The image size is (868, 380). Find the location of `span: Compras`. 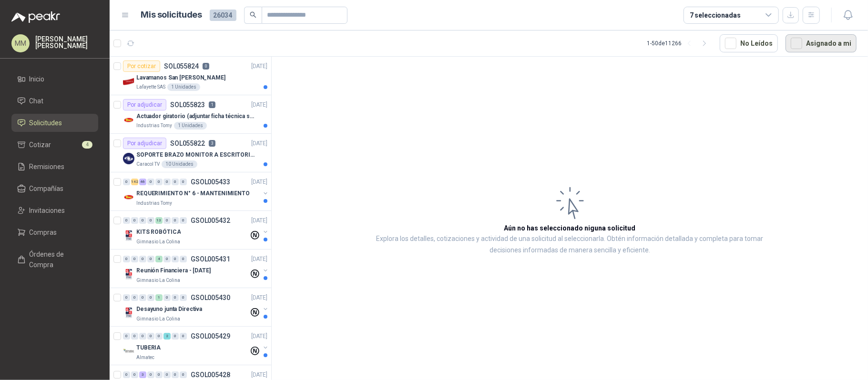

span: Compras is located at coordinates (44, 232).